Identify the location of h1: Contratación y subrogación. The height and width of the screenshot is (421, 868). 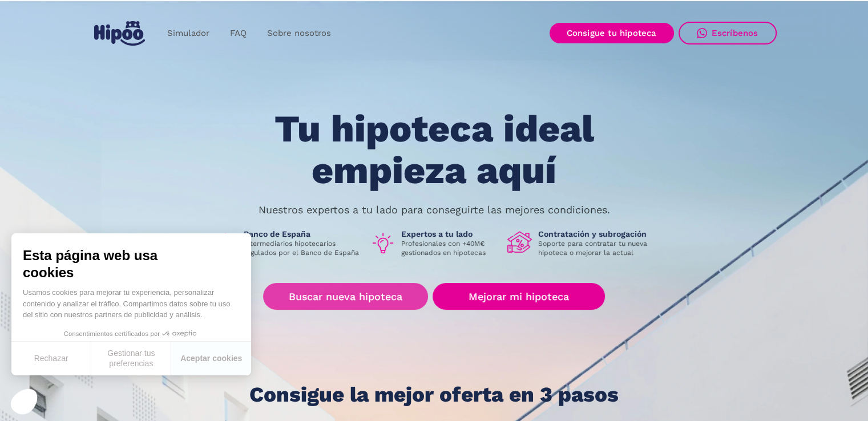
(598, 234).